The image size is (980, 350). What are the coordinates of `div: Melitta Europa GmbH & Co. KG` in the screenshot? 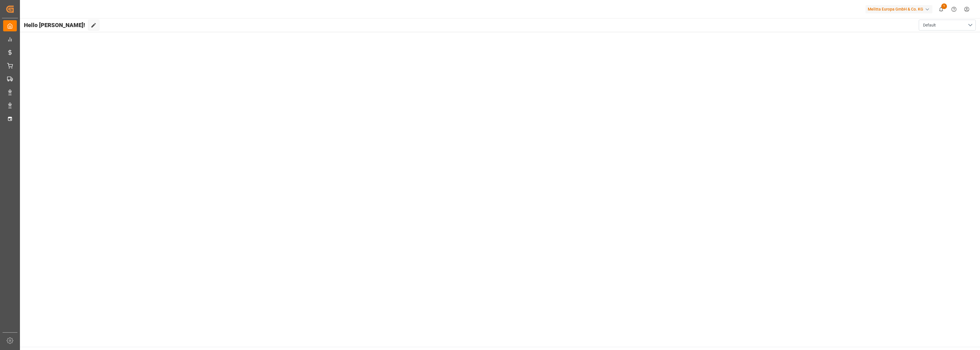 It's located at (898, 9).